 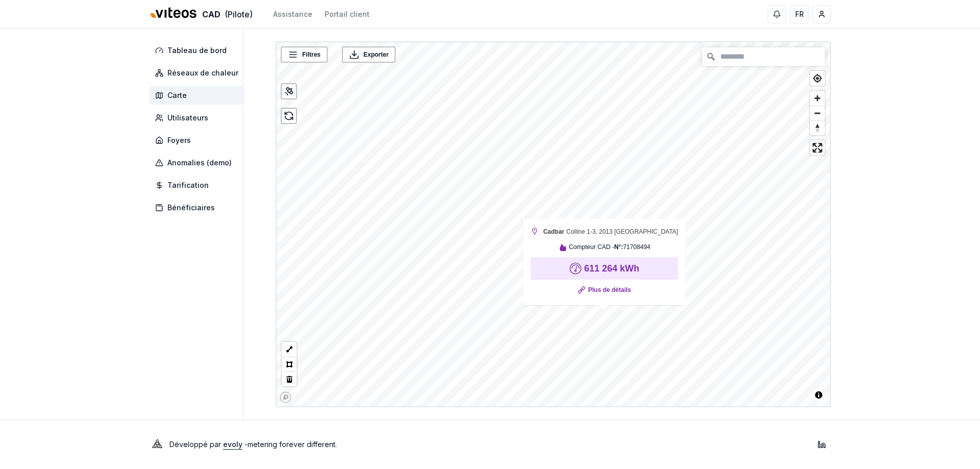 I want to click on a: Réseaux de chaleur, so click(x=199, y=73).